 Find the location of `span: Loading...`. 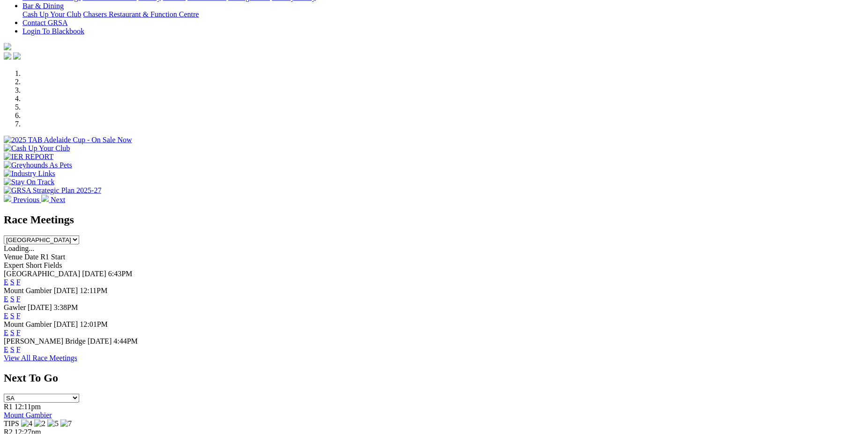

span: Loading... is located at coordinates (19, 248).